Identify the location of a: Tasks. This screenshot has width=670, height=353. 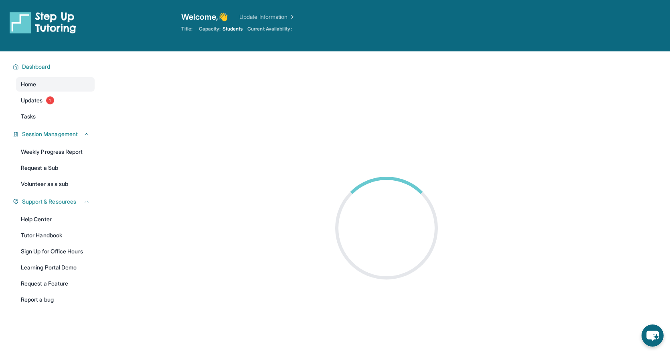
(55, 116).